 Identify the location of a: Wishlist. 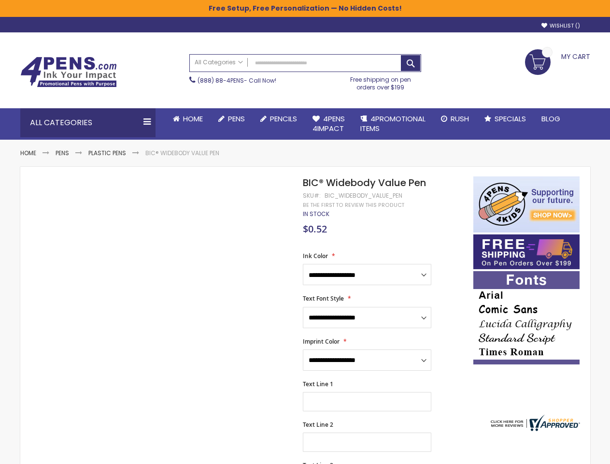
(561, 26).